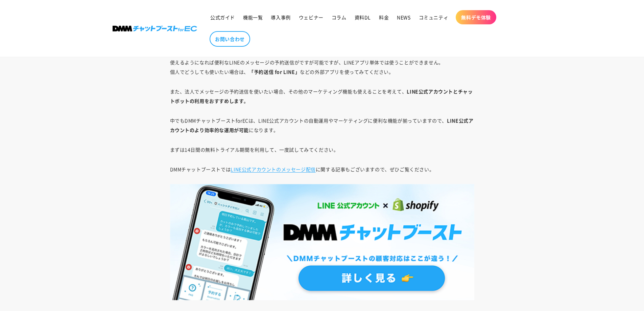  I want to click on a: 資料DL, so click(363, 17).